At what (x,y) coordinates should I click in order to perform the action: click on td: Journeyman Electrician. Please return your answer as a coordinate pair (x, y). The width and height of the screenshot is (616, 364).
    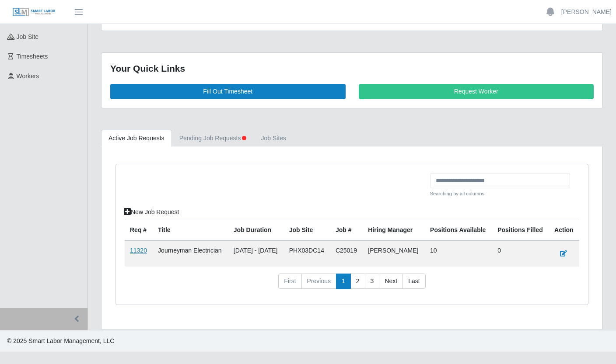
    Looking at the image, I should click on (190, 254).